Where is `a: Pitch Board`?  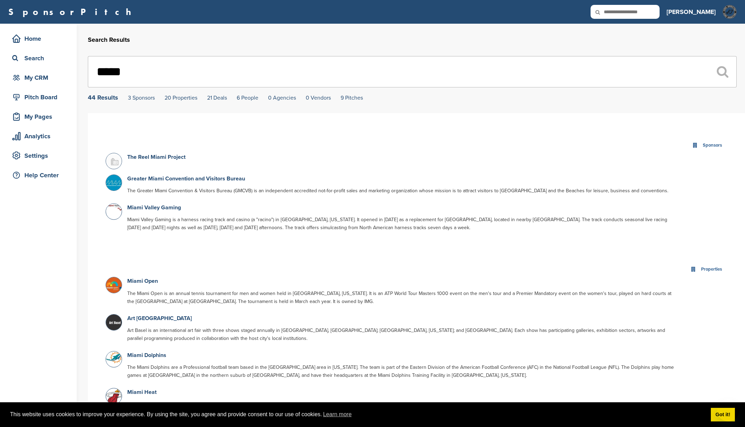
a: Pitch Board is located at coordinates (38, 97).